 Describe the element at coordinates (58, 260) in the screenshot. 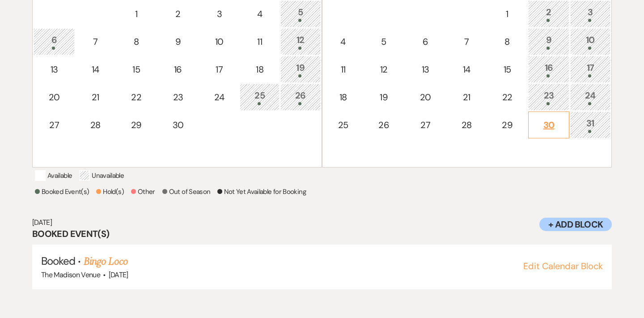

I see `span: Booked` at that location.